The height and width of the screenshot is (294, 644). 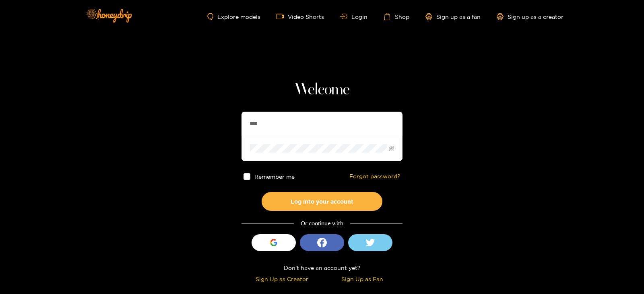 What do you see at coordinates (363, 279) in the screenshot?
I see `div: Sign Up as Fan` at bounding box center [363, 279].